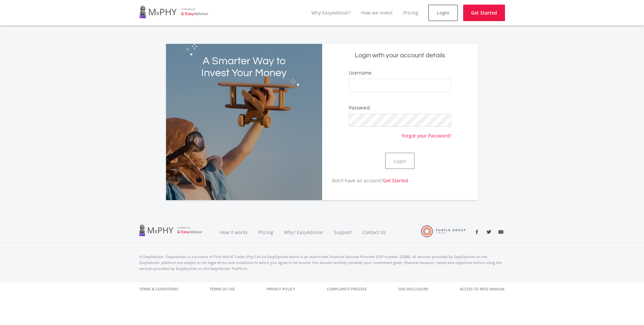  I want to click on a: Support, so click(343, 232).